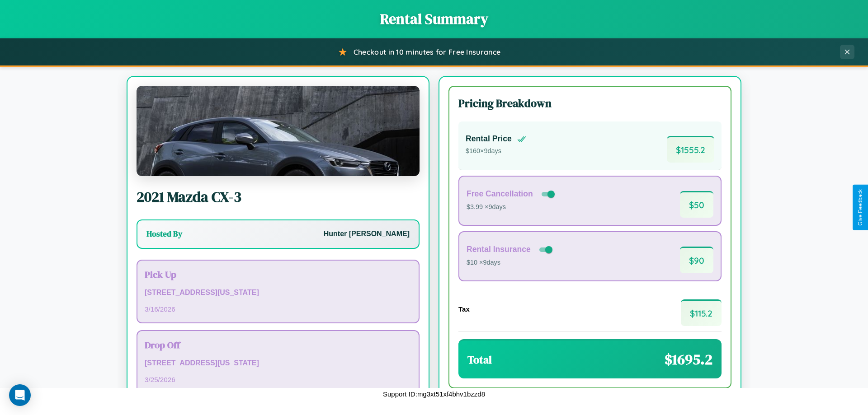 The height and width of the screenshot is (415, 868). What do you see at coordinates (278, 345) in the screenshot?
I see `h3: Drop Off` at bounding box center [278, 345].